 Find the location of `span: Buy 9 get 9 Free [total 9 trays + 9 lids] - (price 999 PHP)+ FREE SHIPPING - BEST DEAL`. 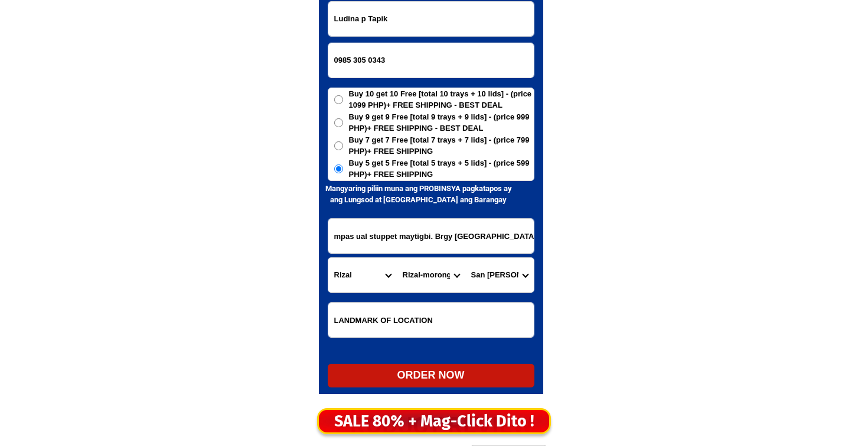

span: Buy 9 get 9 Free [total 9 trays + 9 lids] - (price 999 PHP)+ FREE SHIPPING - BEST DEAL is located at coordinates (441, 122).